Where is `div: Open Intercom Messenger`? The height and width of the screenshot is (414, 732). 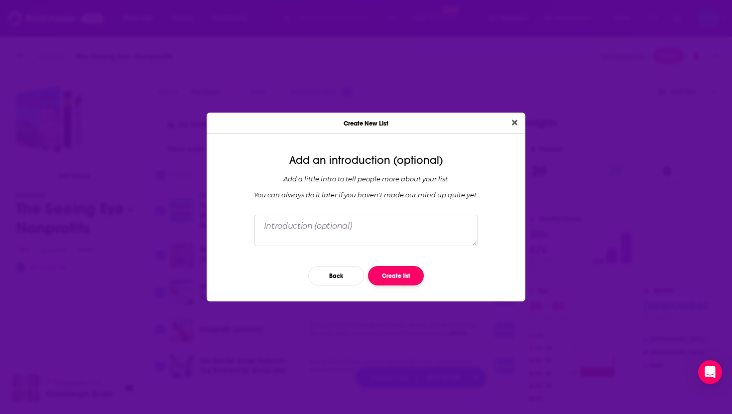
div: Open Intercom Messenger is located at coordinates (710, 372).